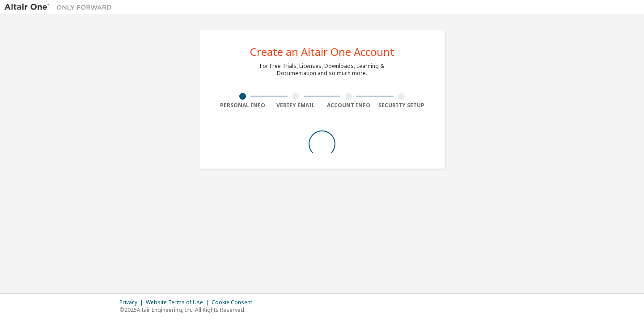 This screenshot has height=319, width=644. Describe the element at coordinates (322, 52) in the screenshot. I see `div: Create an Altair One Account` at that location.